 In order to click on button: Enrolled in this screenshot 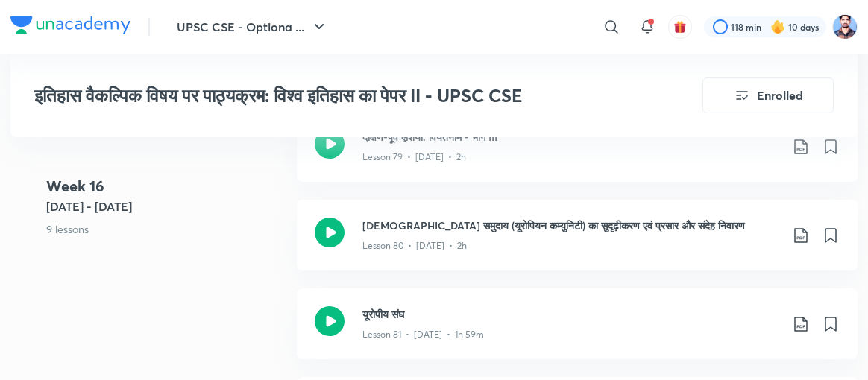, I will do `click(768, 95)`.